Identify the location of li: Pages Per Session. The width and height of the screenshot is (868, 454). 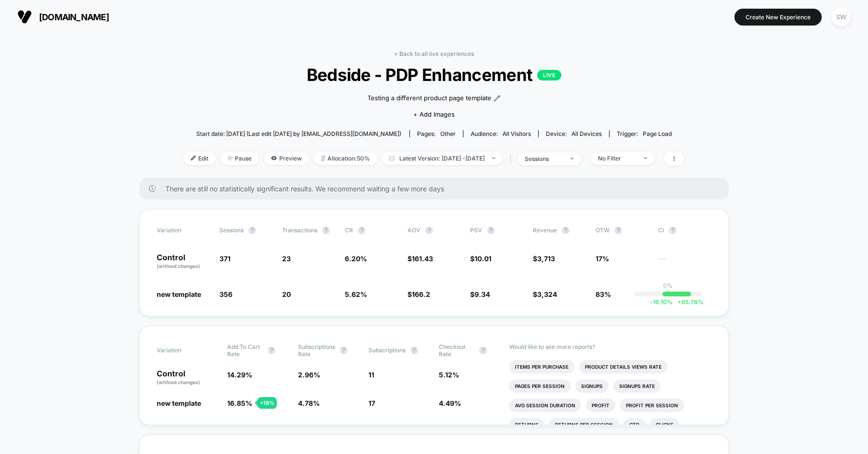
(540, 386).